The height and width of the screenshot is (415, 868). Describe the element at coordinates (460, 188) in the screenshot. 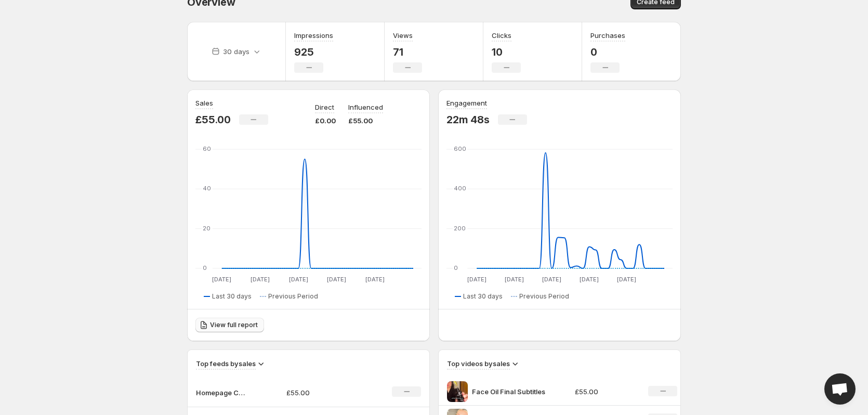

I see `text: 400` at that location.